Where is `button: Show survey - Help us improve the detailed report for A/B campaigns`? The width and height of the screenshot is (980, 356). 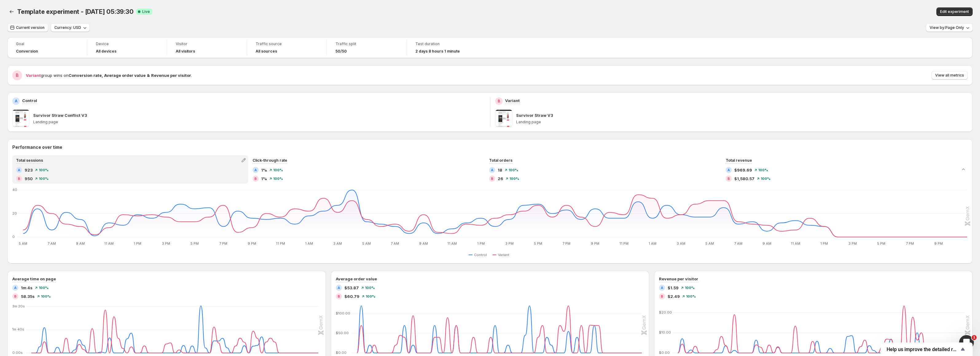
button: Show survey - Help us improve the detailed report for A/B campaigns is located at coordinates (927, 349).